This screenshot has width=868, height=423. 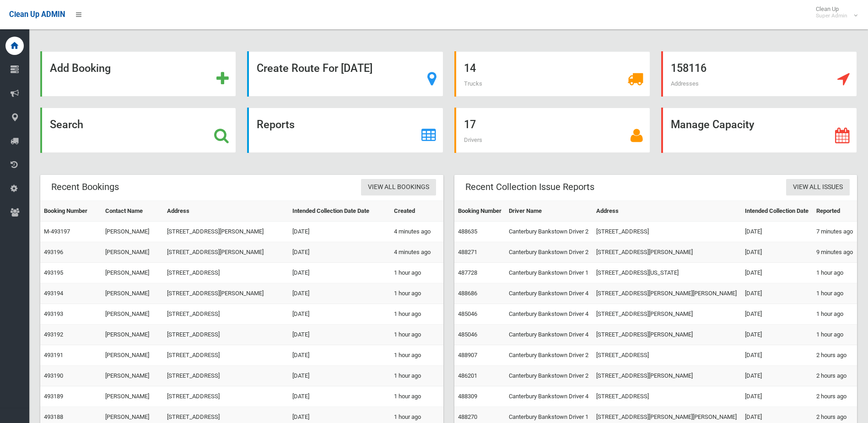 What do you see at coordinates (37, 14) in the screenshot?
I see `span: Clean Up ADMIN` at bounding box center [37, 14].